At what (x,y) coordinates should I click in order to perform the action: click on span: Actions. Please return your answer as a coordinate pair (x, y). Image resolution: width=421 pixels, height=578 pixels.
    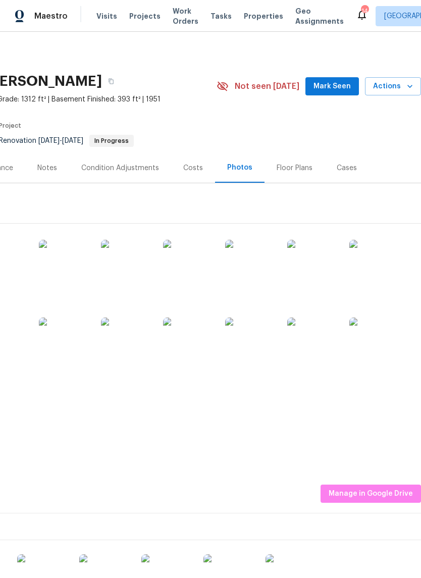
    Looking at the image, I should click on (393, 86).